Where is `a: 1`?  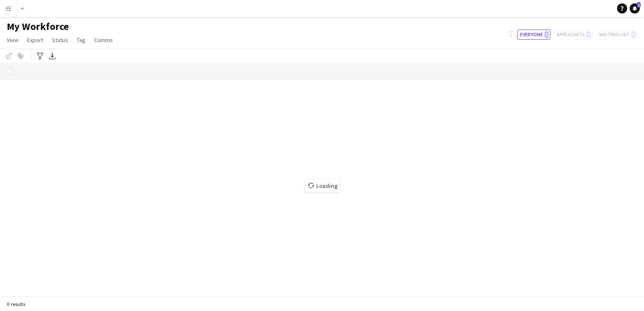 a: 1 is located at coordinates (635, 8).